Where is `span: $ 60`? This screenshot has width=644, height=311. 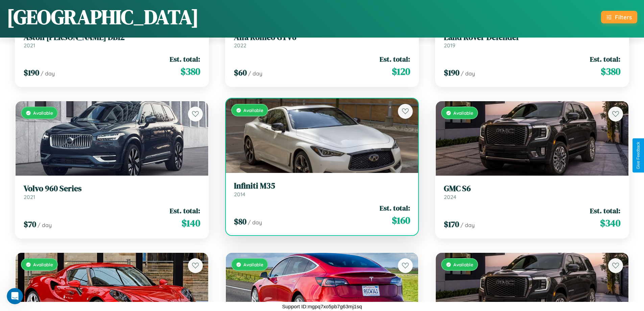 span: $ 60 is located at coordinates (240, 73).